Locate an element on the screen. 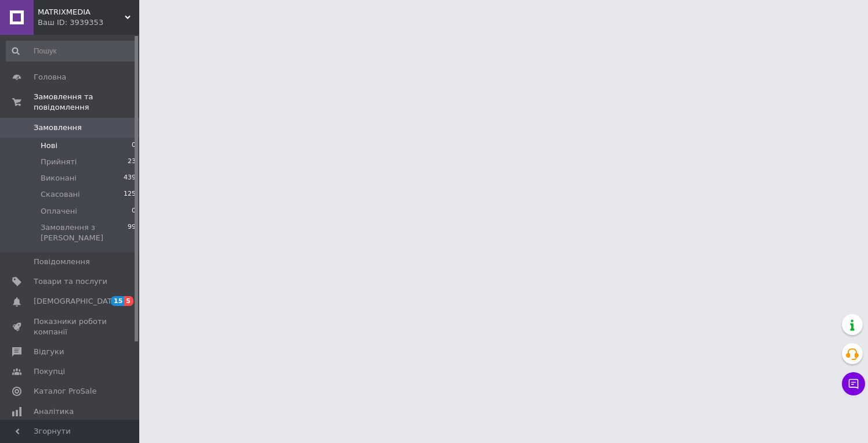  span: 99 is located at coordinates (132, 233).